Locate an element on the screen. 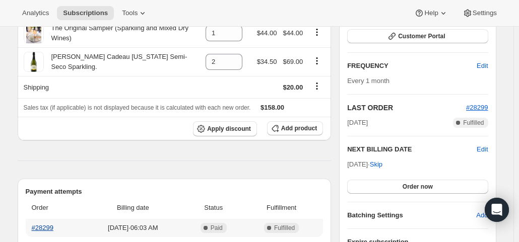 Image resolution: width=519 pixels, height=242 pixels. span: Order now is located at coordinates (418, 187).